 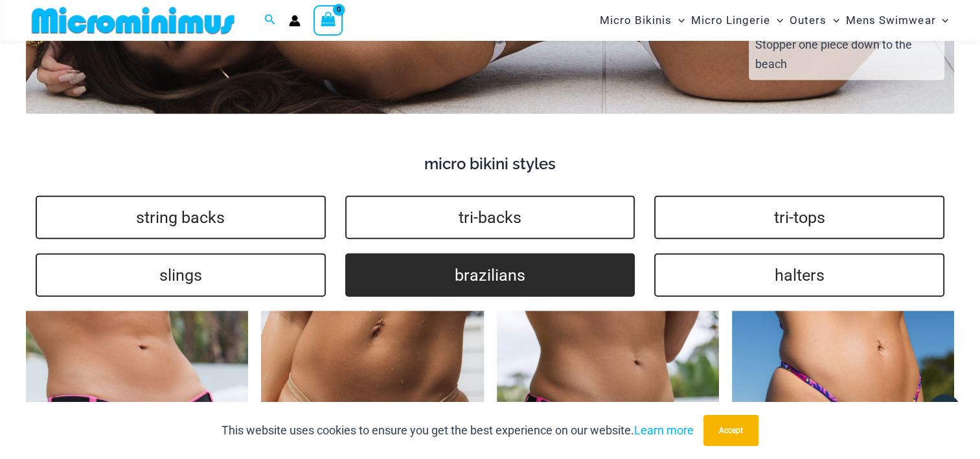 What do you see at coordinates (132, 20) in the screenshot?
I see `img: MM SHOP LOGO FLAT` at bounding box center [132, 20].